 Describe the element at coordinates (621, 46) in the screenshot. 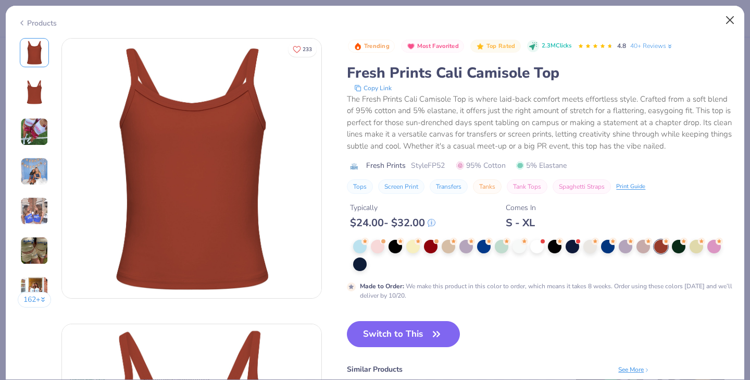

I see `span: 4.8` at that location.